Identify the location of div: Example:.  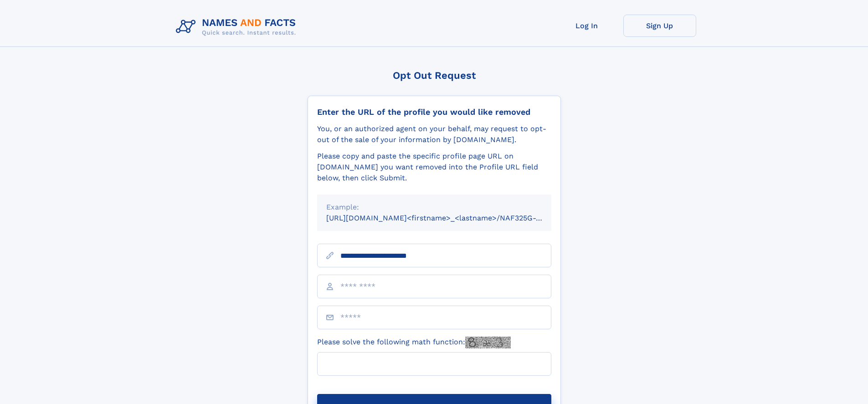
(434, 207).